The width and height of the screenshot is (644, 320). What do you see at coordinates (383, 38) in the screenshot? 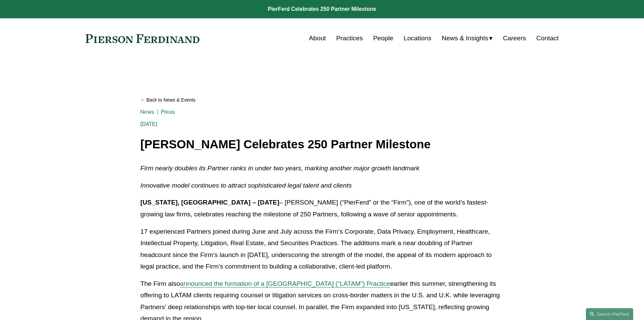
I see `a: People` at bounding box center [383, 38].